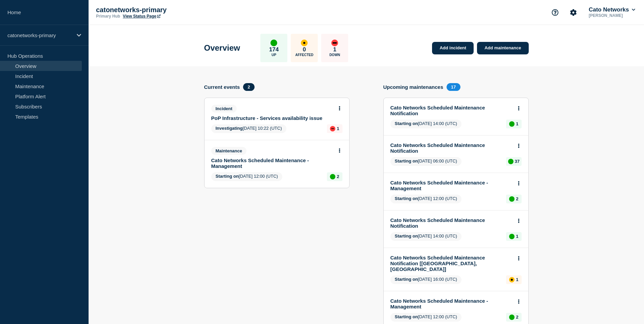 Image resolution: width=644 pixels, height=324 pixels. What do you see at coordinates (304, 50) in the screenshot?
I see `p: 0` at bounding box center [304, 50].